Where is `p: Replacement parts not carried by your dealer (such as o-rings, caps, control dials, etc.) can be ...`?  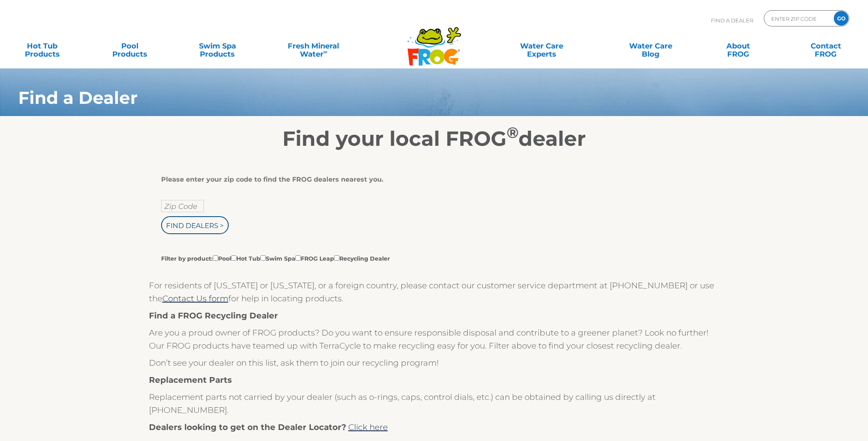 p: Replacement parts not carried by your dealer (such as o-rings, caps, control dials, etc.) can be ... is located at coordinates (434, 403).